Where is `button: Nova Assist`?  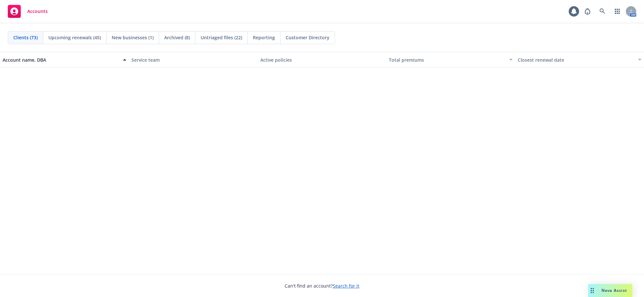 button: Nova Assist is located at coordinates (610, 290).